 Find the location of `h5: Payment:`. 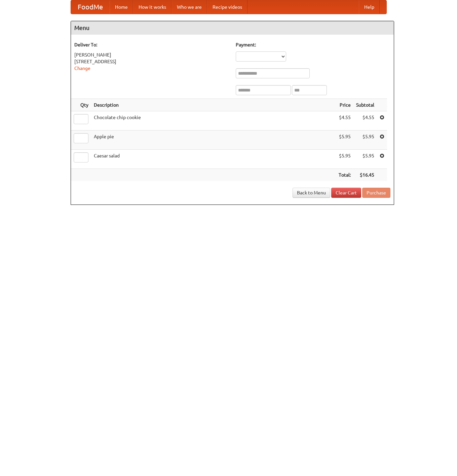

h5: Payment: is located at coordinates (313, 44).